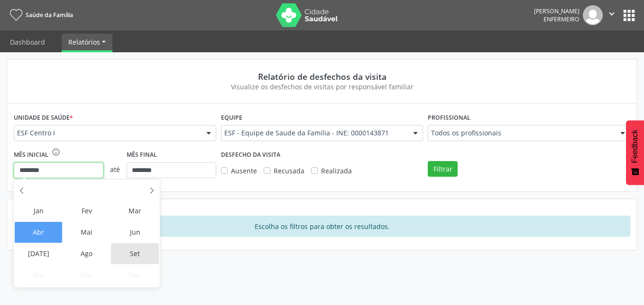  Describe the element at coordinates (135, 232) in the screenshot. I see `span: Jun` at that location.